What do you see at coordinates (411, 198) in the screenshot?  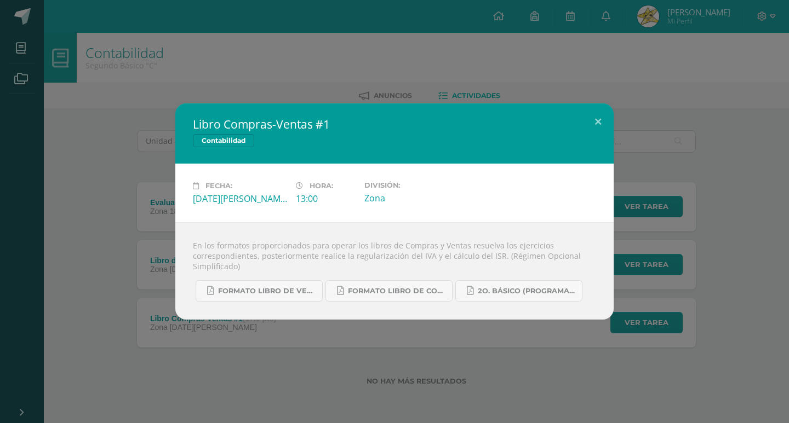 I see `div: Zona` at bounding box center [411, 198].